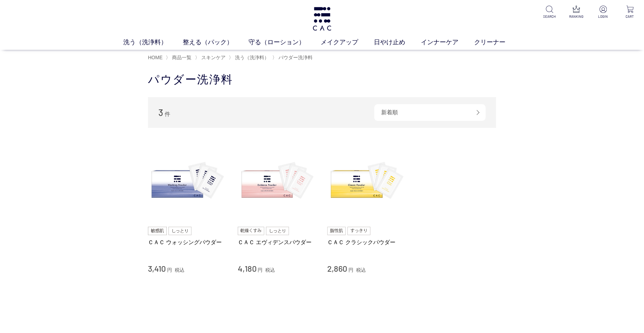 This screenshot has width=644, height=333. I want to click on p: SEARCH, so click(550, 16).